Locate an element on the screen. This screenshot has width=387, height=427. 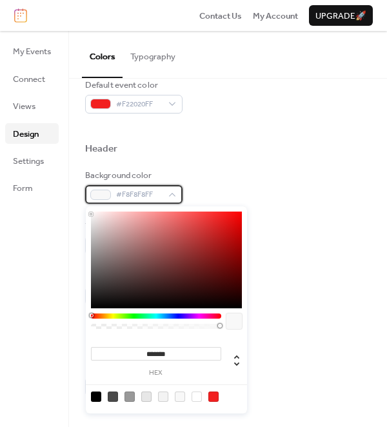
div: rgb(255, 255, 255) is located at coordinates (197, 397).